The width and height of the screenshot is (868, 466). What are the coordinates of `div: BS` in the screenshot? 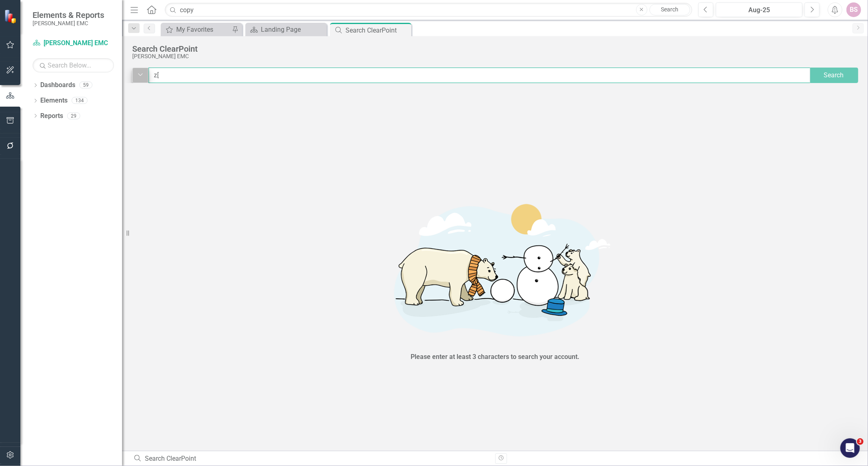 It's located at (854, 9).